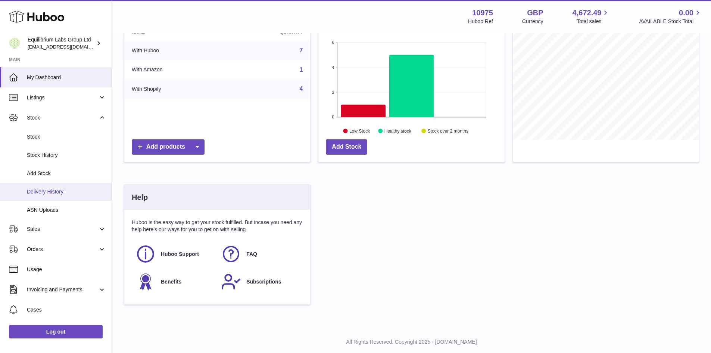  I want to click on text: Stock over 2 months, so click(448, 131).